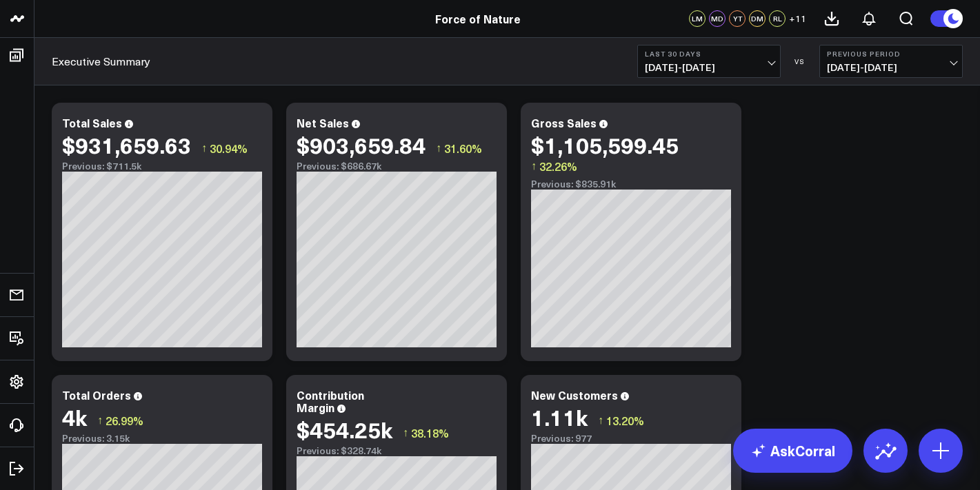  What do you see at coordinates (891, 54) in the screenshot?
I see `b: Previous Period` at bounding box center [891, 54].